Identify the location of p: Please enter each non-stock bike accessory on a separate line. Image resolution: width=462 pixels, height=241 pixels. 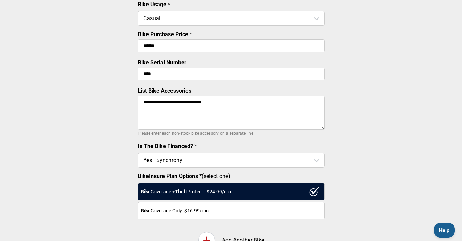
(231, 133).